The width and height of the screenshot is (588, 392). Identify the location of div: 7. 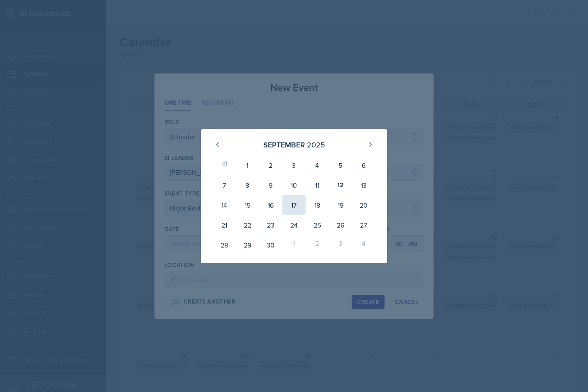
(225, 185).